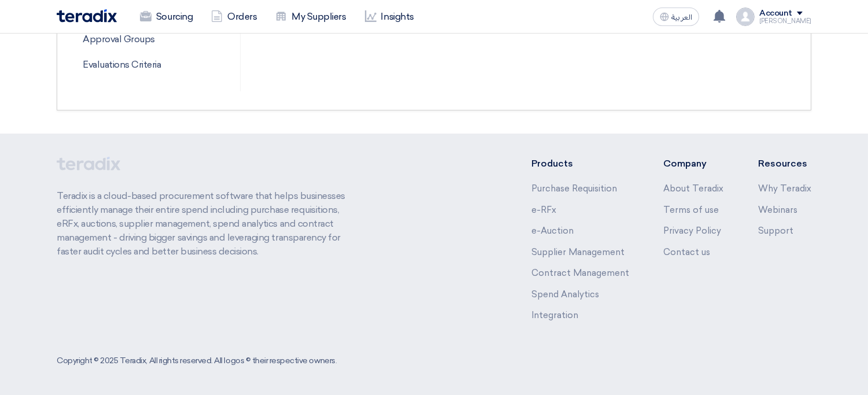 This screenshot has width=868, height=395. I want to click on p: Approval Groups, so click(150, 39).